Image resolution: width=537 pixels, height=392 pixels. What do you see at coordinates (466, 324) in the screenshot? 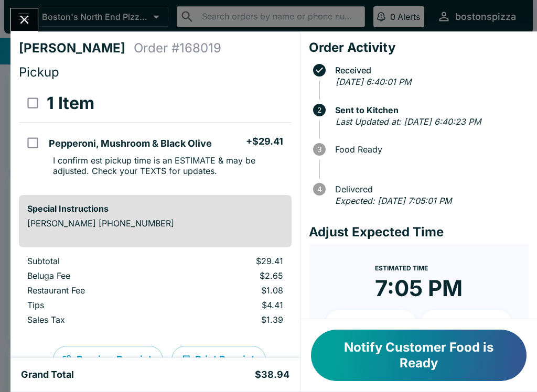
I see `button: + 20` at bounding box center [466, 324].